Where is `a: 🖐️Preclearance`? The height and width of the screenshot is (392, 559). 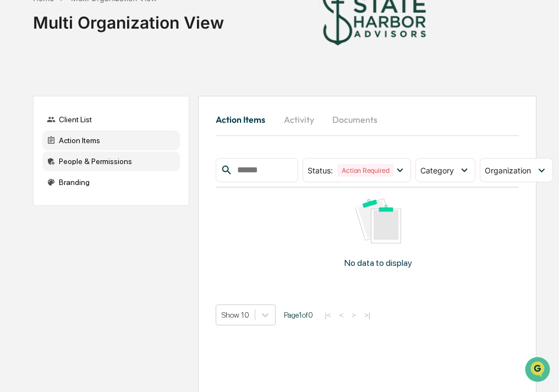 a: 🖐️Preclearance is located at coordinates (40, 144).